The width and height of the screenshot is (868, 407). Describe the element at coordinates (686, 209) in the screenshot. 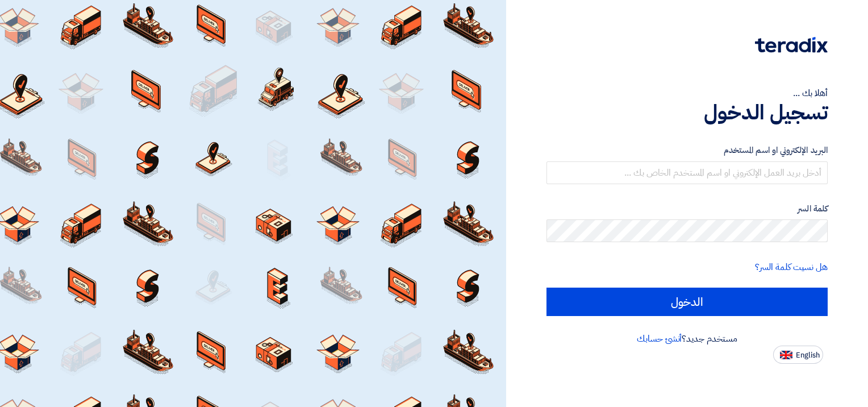

I see `label: كلمة السر` at that location.